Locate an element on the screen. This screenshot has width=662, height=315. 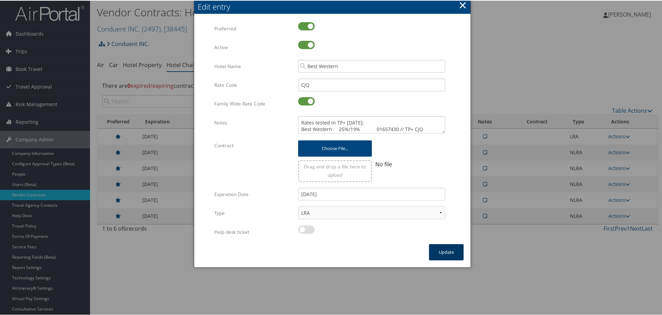
label: Contract is located at coordinates (253, 145).